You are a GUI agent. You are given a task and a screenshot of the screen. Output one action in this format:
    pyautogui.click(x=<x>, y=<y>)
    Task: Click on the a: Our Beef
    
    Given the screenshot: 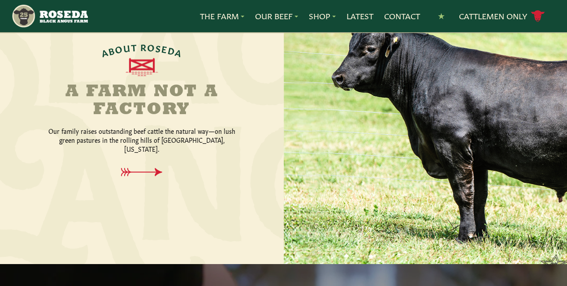 What is the action you would take?
    pyautogui.click(x=276, y=16)
    